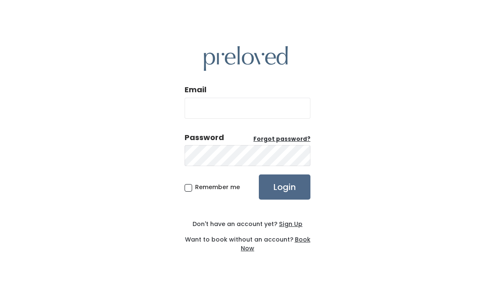  Describe the element at coordinates (246, 58) in the screenshot. I see `img: preloved logo` at that location.